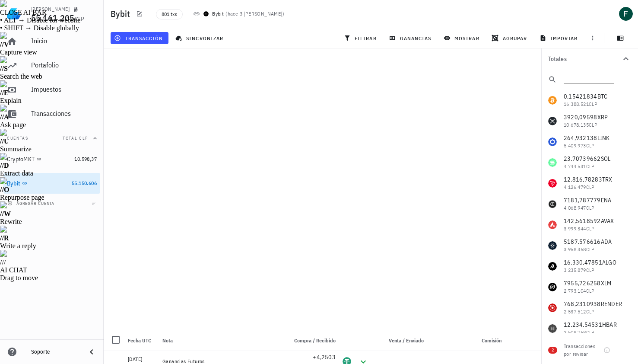 The width and height of the screenshot is (638, 364). What do you see at coordinates (406, 340) in the screenshot?
I see `span: Venta / Enviado` at bounding box center [406, 340].